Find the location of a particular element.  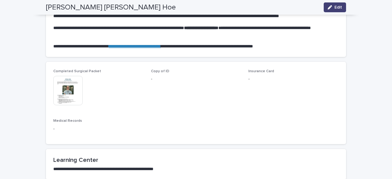

span: Copy of ID is located at coordinates (160, 71).